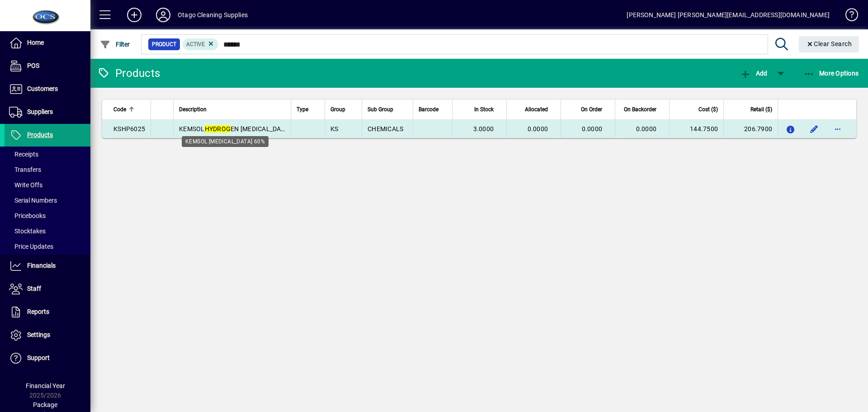  Describe the element at coordinates (38, 312) in the screenshot. I see `span: Reports` at that location.